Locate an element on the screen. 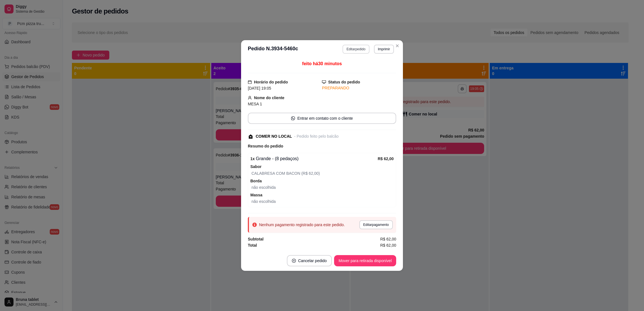  strong: 1 x is located at coordinates (253, 159).